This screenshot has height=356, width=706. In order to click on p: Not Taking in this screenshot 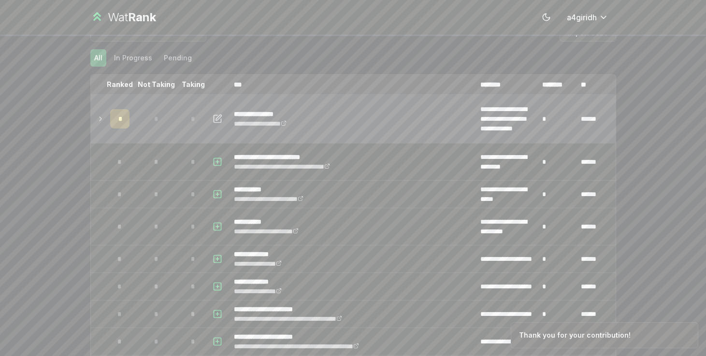, I will do `click(156, 85)`.